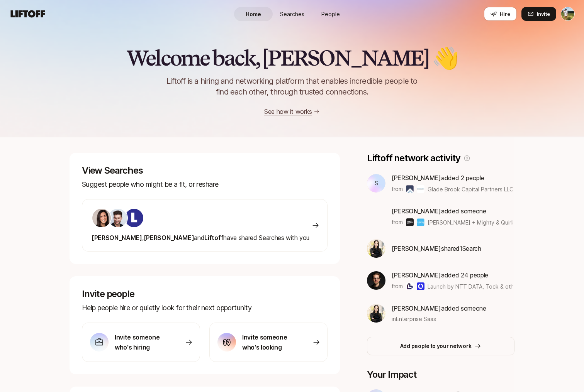 Image resolution: width=584 pixels, height=392 pixels. I want to click on p: S, so click(376, 183).